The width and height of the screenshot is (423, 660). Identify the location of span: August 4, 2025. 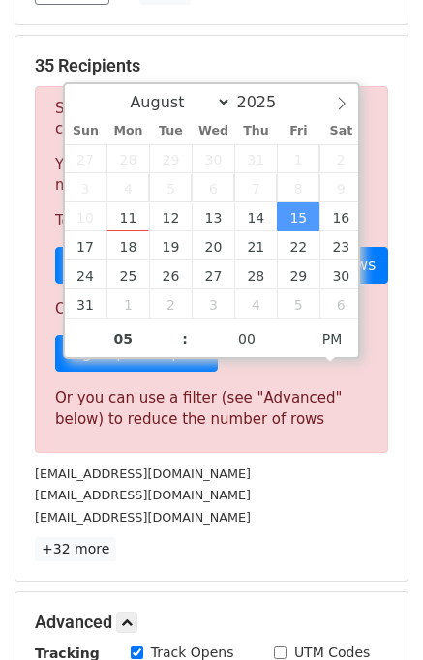
(128, 188).